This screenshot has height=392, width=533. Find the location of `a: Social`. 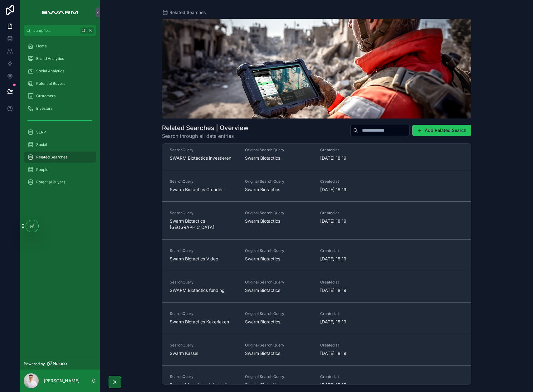

a: Social is located at coordinates (60, 145).